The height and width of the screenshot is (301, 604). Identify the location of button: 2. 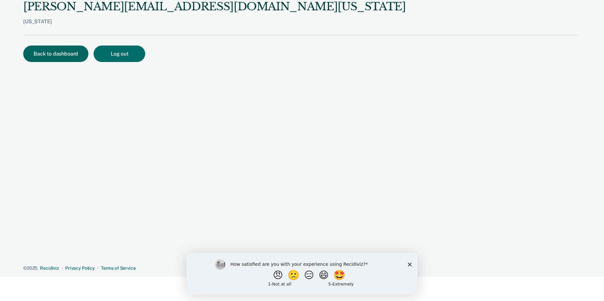
(107, 22).